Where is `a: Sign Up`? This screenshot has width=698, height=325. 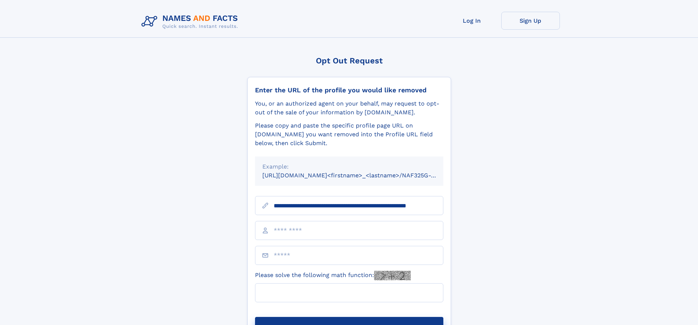
a: Sign Up is located at coordinates (531, 21).